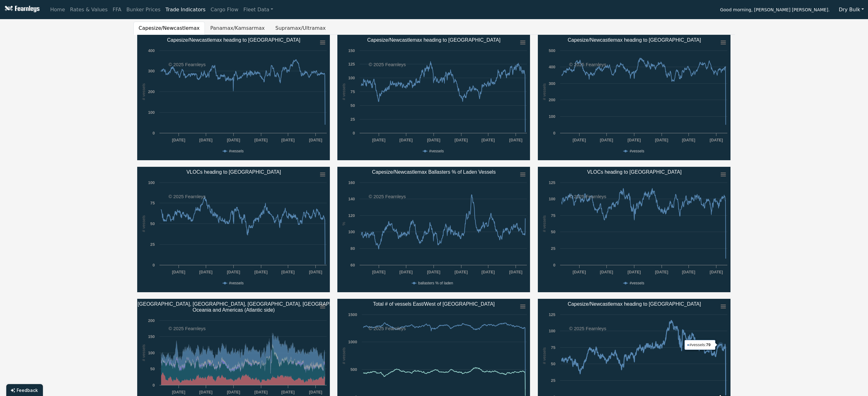 The width and height of the screenshot is (868, 396). What do you see at coordinates (353, 342) in the screenshot?
I see `text: 1000` at bounding box center [353, 342].